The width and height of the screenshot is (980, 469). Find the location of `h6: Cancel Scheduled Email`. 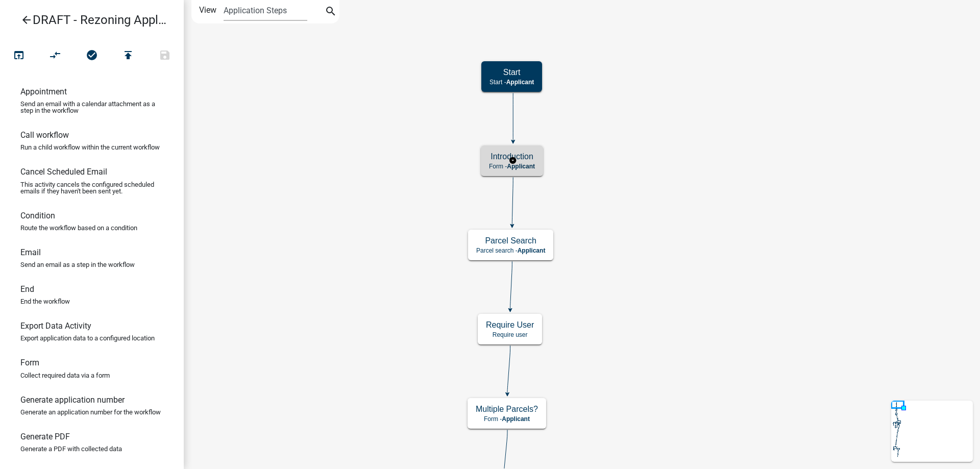

h6: Cancel Scheduled Email is located at coordinates (64, 171).